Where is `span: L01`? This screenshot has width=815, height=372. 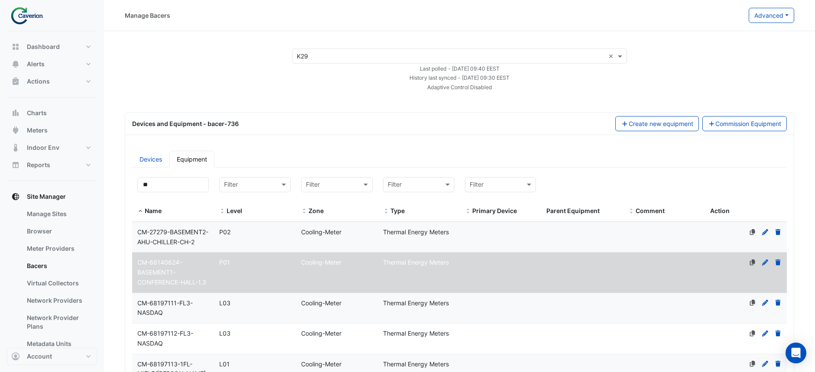 span: L01 is located at coordinates (224, 364).